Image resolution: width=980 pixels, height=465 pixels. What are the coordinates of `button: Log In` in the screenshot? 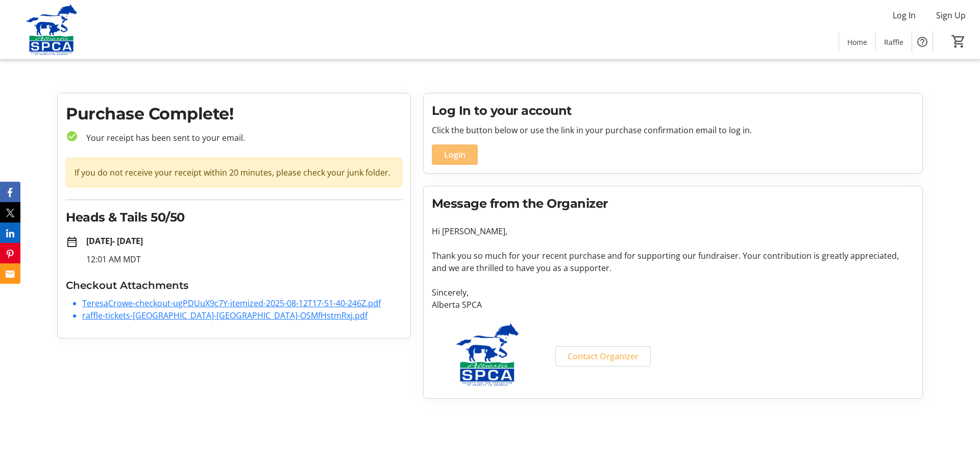 It's located at (904, 15).